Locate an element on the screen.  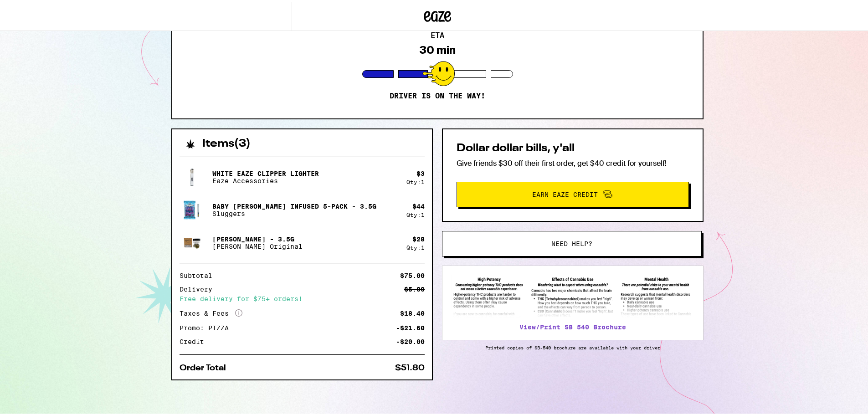
img: Eaze Accessories - White Eaze Clipper Lighter is located at coordinates (192, 175).